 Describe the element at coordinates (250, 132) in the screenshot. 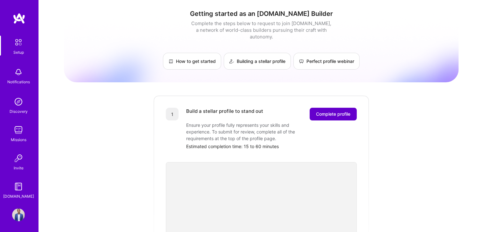

I see `div: Ensure your profile fully represents your skills and experience. To submit for review, complete a...` at that location.